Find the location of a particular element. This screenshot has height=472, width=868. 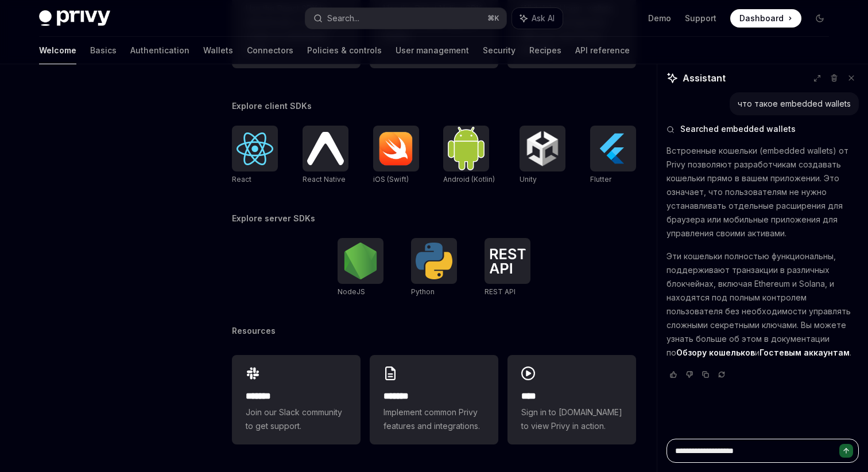

span: Resources is located at coordinates (254, 331).